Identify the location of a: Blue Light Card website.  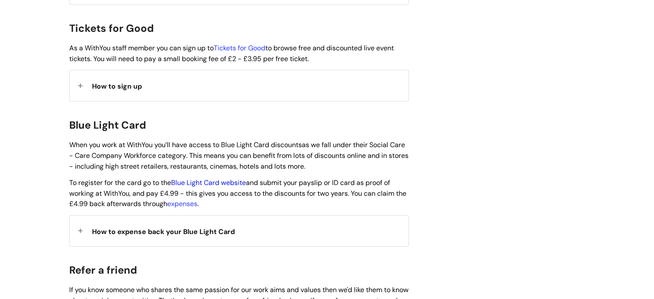
(209, 182).